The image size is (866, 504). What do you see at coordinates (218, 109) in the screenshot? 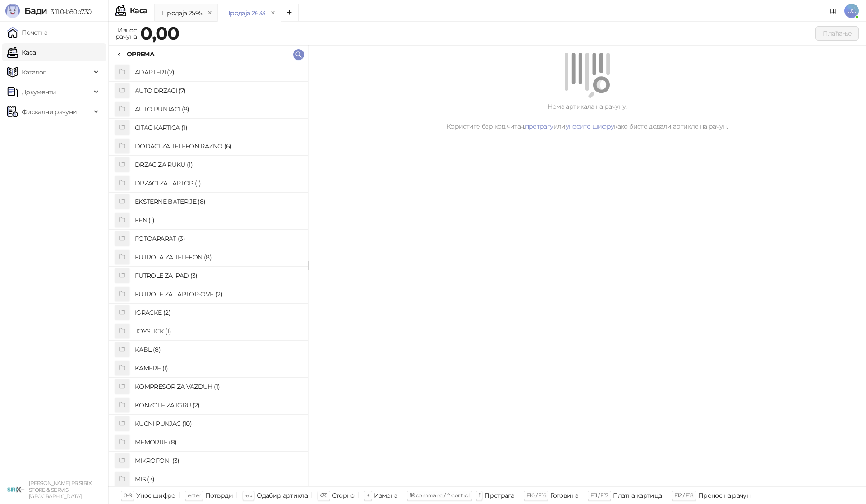
I see `h4: AUTO PUNJACI (8)` at bounding box center [218, 109].